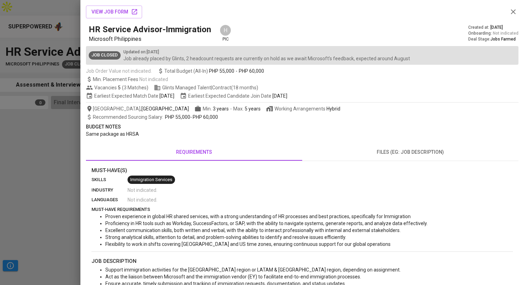 The image size is (524, 285). What do you see at coordinates (114, 12) in the screenshot?
I see `button: view job form` at bounding box center [114, 12].